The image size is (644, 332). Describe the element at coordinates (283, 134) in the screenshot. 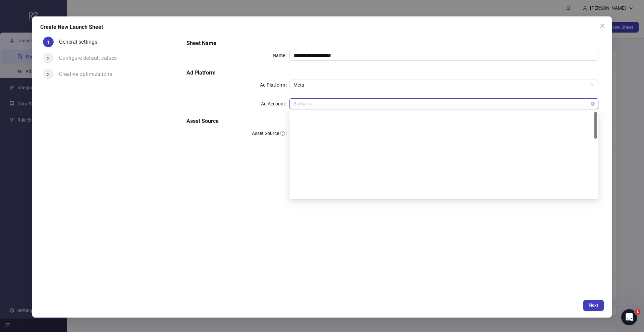

I see `span: question-circle` at that location.